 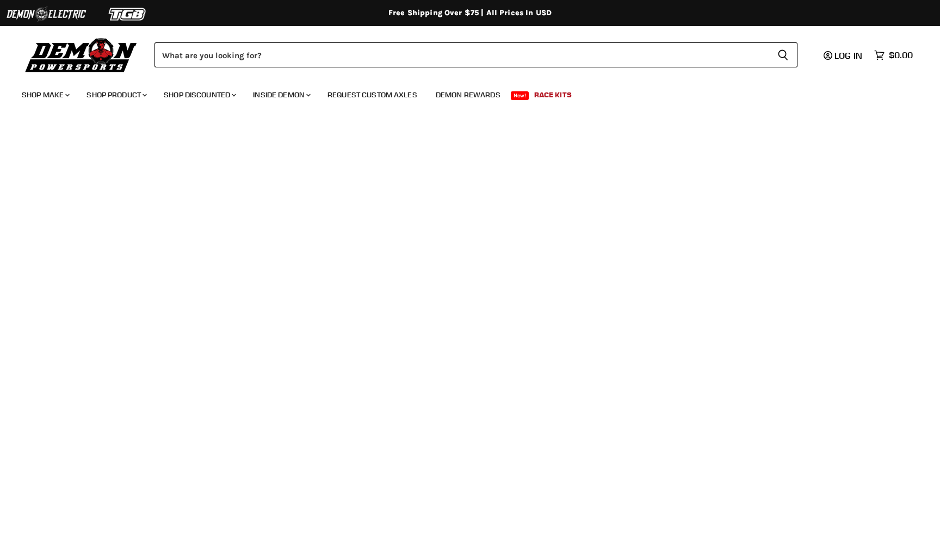 I want to click on span: New!, so click(x=520, y=96).